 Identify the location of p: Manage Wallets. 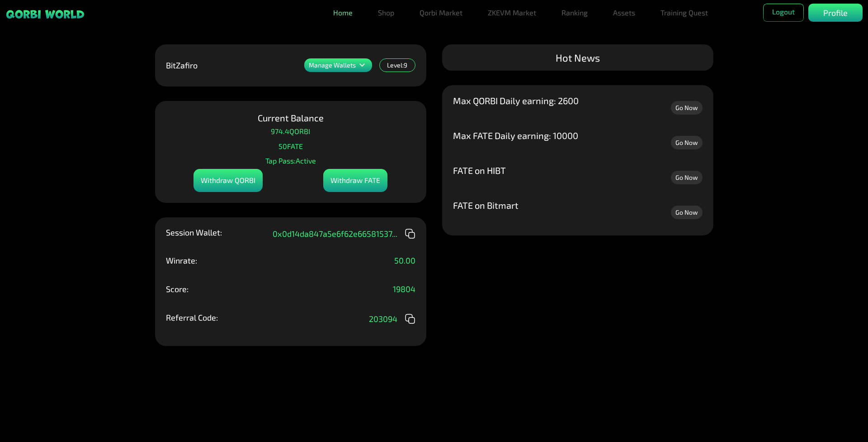
(332, 65).